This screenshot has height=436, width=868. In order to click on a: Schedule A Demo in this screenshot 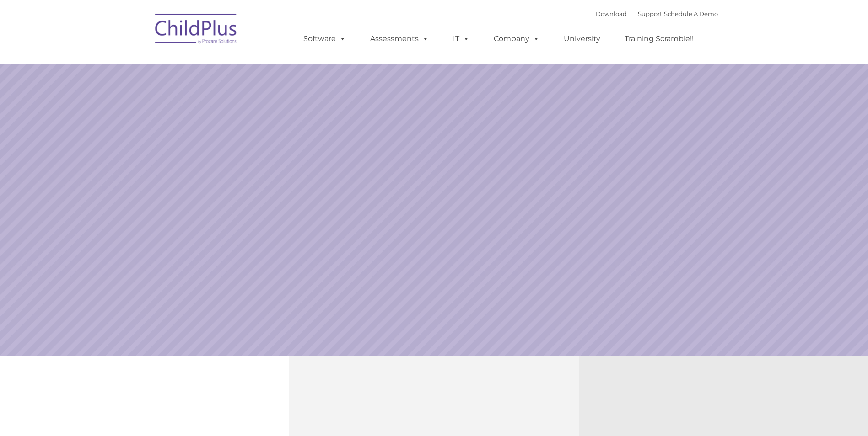, I will do `click(691, 14)`.